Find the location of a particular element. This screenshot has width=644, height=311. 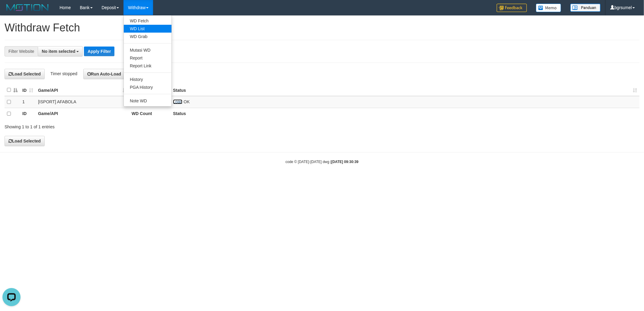

div: Showing 1 to 1 of 1 entries is located at coordinates (134, 126).